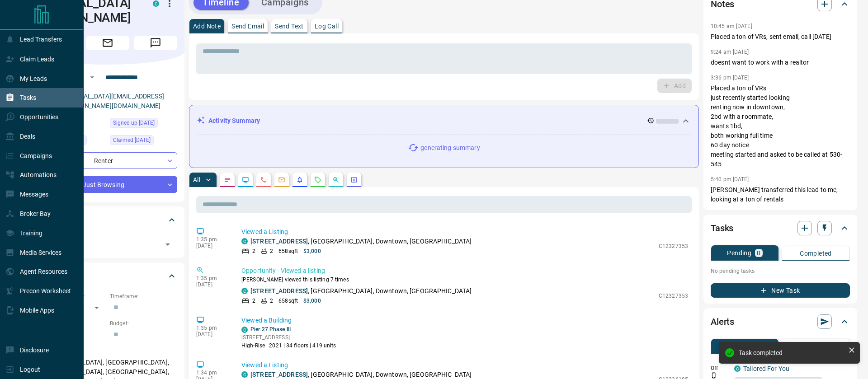  Describe the element at coordinates (270, 329) in the screenshot. I see `a: Pier 27 Phase III` at that location.